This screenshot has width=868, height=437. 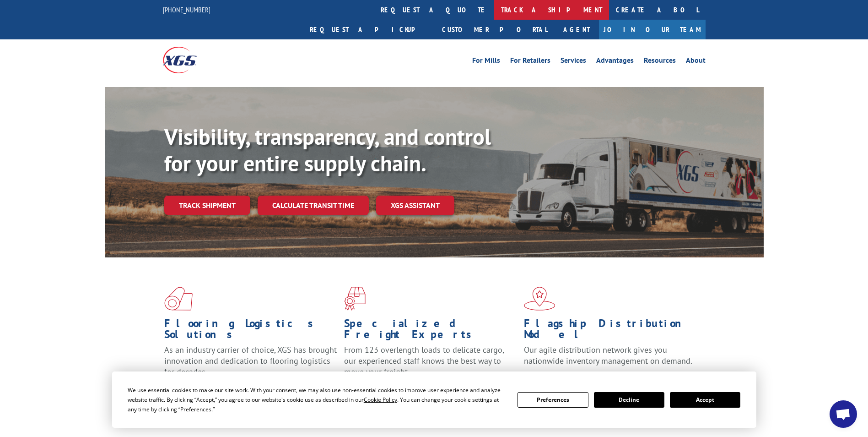 What do you see at coordinates (706, 400) in the screenshot?
I see `button: Accept` at bounding box center [706, 400].